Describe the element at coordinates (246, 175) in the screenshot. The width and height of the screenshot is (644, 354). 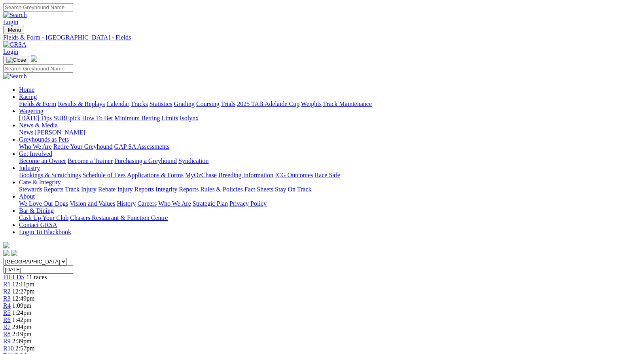
I see `a: Breeding Information` at that location.